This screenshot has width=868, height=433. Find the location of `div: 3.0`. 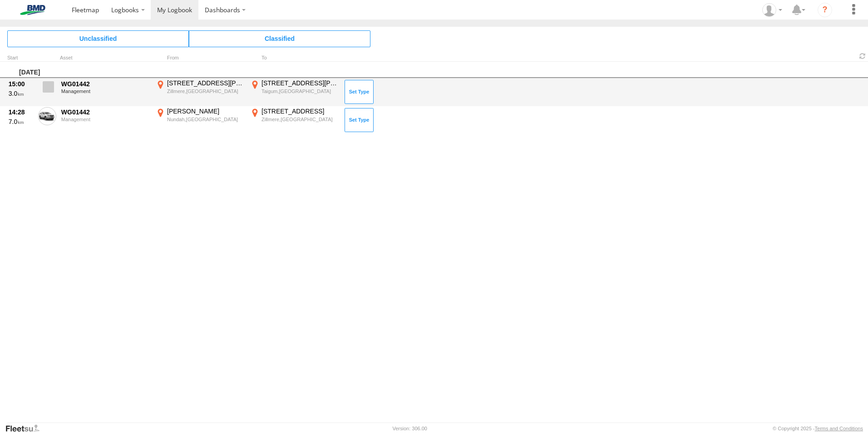

div: 3.0 is located at coordinates (21, 93).